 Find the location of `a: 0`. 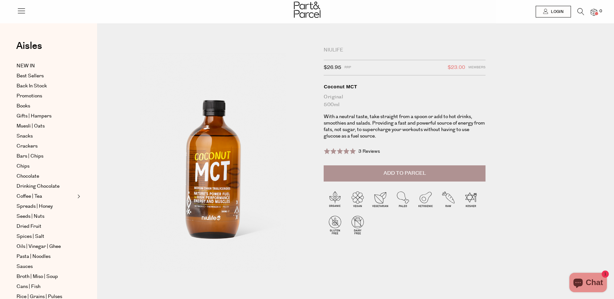

a: 0 is located at coordinates (594, 12).